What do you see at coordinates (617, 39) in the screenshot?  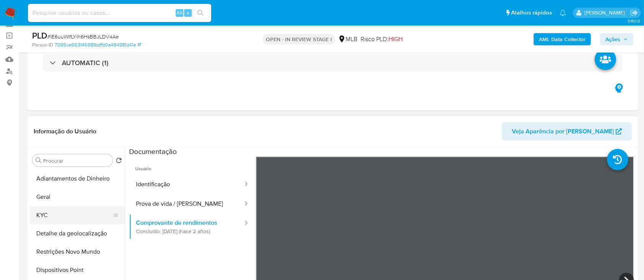 I see `button: Ações` at bounding box center [617, 39].